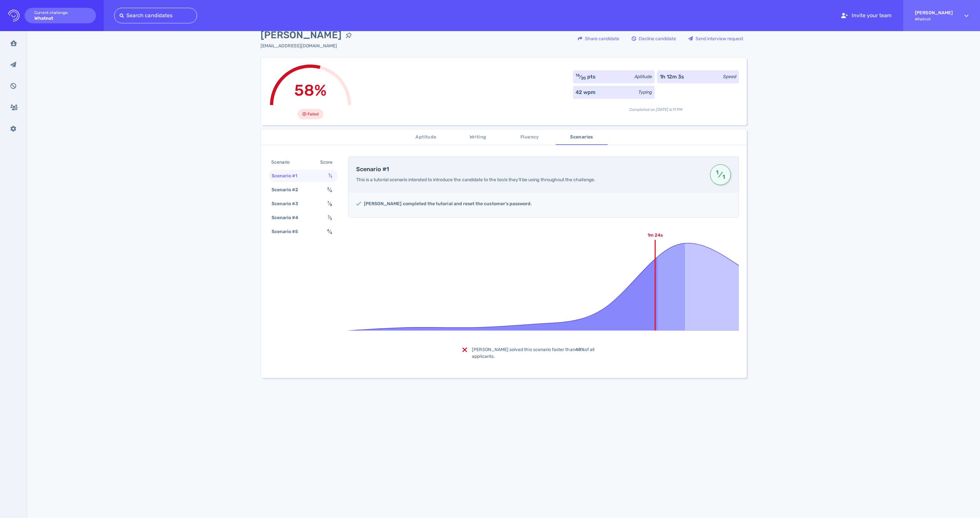 This screenshot has width=980, height=518. What do you see at coordinates (653, 38) in the screenshot?
I see `div: Decline candidate` at bounding box center [653, 38].